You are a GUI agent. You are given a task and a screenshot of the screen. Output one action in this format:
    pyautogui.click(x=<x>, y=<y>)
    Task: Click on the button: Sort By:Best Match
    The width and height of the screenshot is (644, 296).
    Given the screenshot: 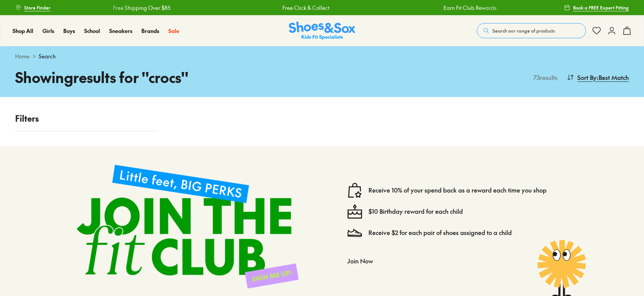 What is the action you would take?
    pyautogui.click(x=598, y=77)
    